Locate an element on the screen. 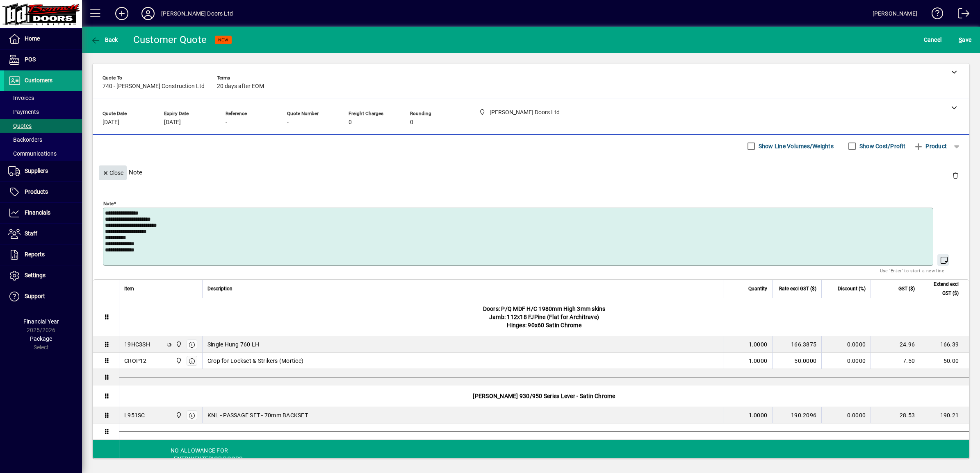  button: Product is located at coordinates (931, 147).